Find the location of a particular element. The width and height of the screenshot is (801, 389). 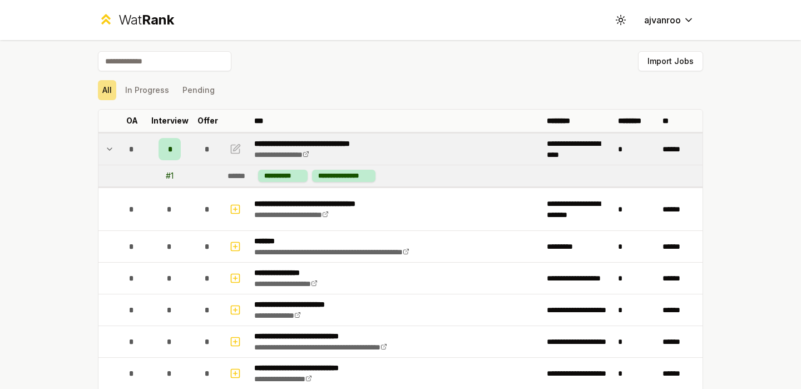

button: In Progress is located at coordinates (147, 90).